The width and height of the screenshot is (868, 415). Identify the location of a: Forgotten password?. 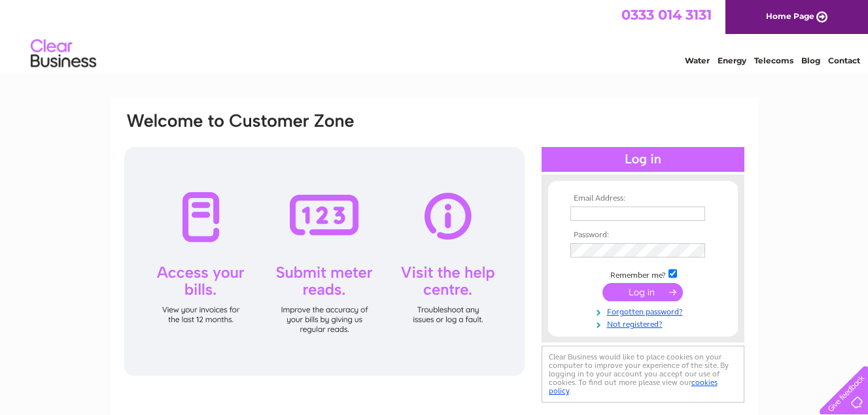
(645, 311).